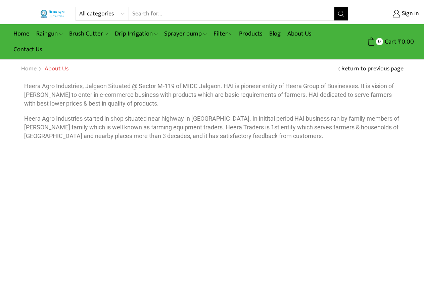 The image size is (424, 306). Describe the element at coordinates (49, 34) in the screenshot. I see `a: Raingun` at that location.